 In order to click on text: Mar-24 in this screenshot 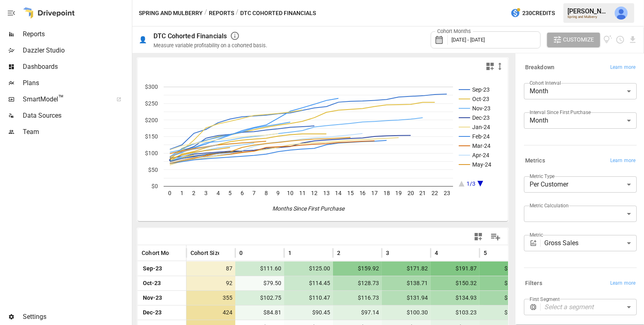, I will do `click(481, 146)`.